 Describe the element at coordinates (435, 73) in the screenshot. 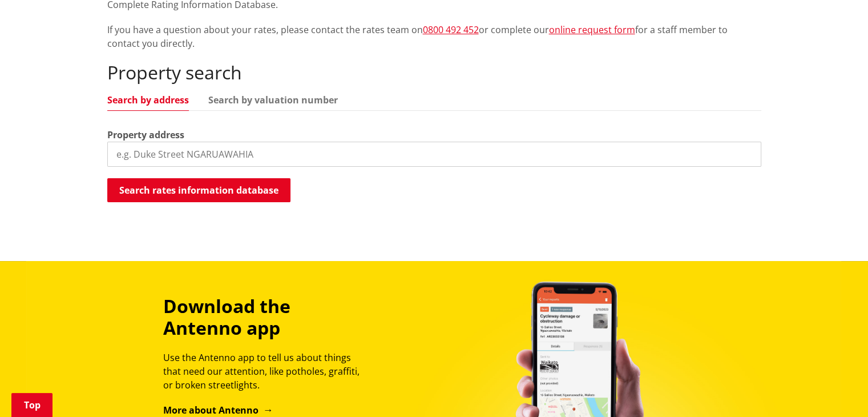

I see `h2: Property search` at that location.